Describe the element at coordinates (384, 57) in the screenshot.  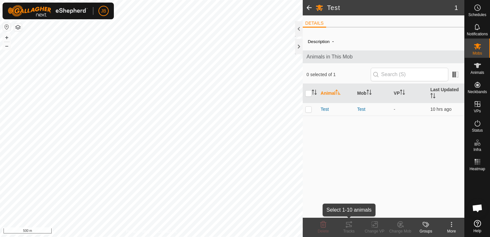
I see `span: Animals in This Mob` at that location.